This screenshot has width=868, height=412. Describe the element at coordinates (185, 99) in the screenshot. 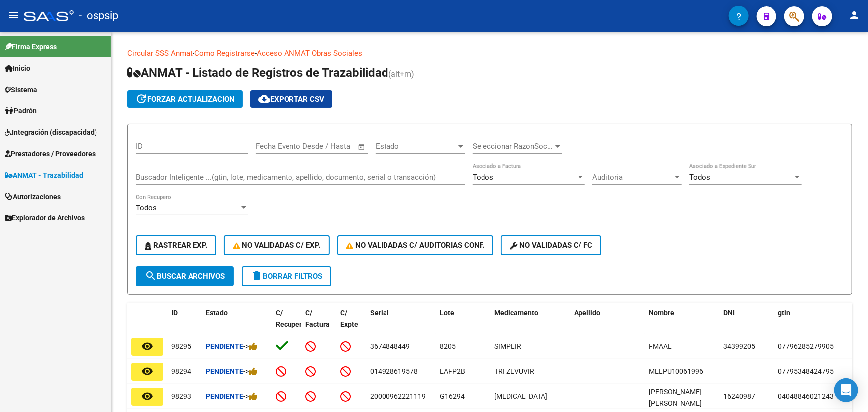

I see `button: forzar actualizacion` at that location.